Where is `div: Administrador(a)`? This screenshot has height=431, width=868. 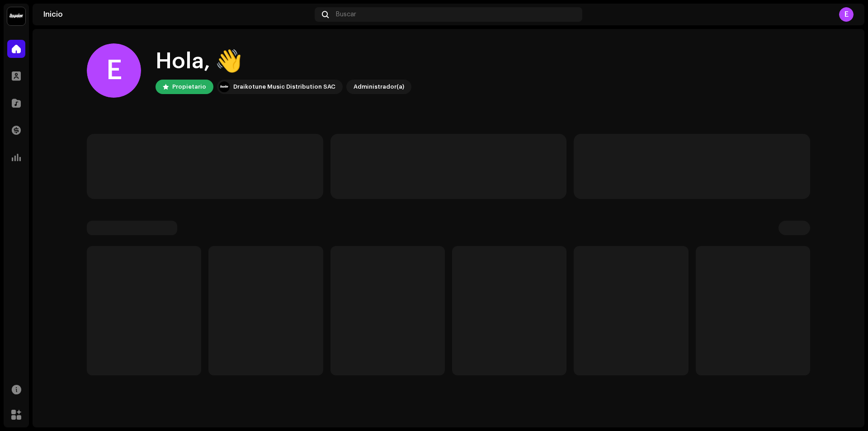
div: Administrador(a) is located at coordinates (379, 87).